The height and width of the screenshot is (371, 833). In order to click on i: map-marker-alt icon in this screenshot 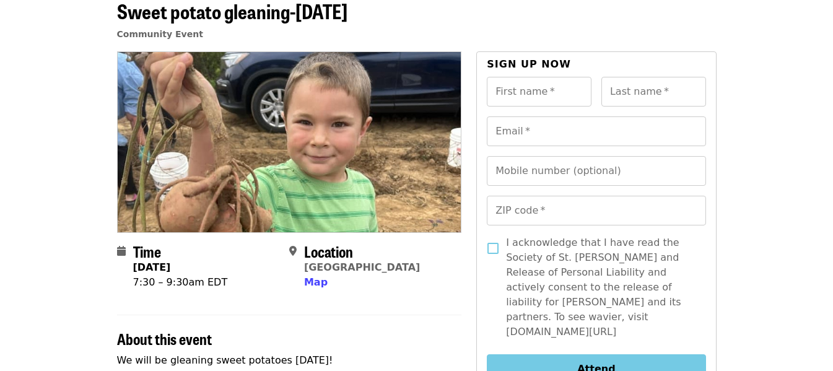, I will do `click(293, 251)`.